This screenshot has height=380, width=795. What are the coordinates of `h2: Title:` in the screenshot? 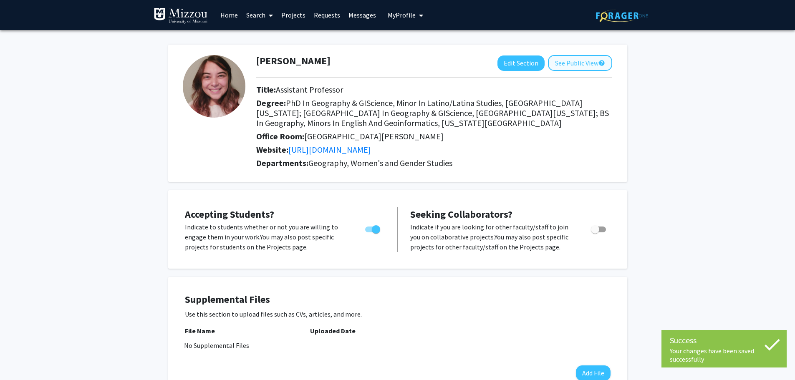 It's located at (434, 90).